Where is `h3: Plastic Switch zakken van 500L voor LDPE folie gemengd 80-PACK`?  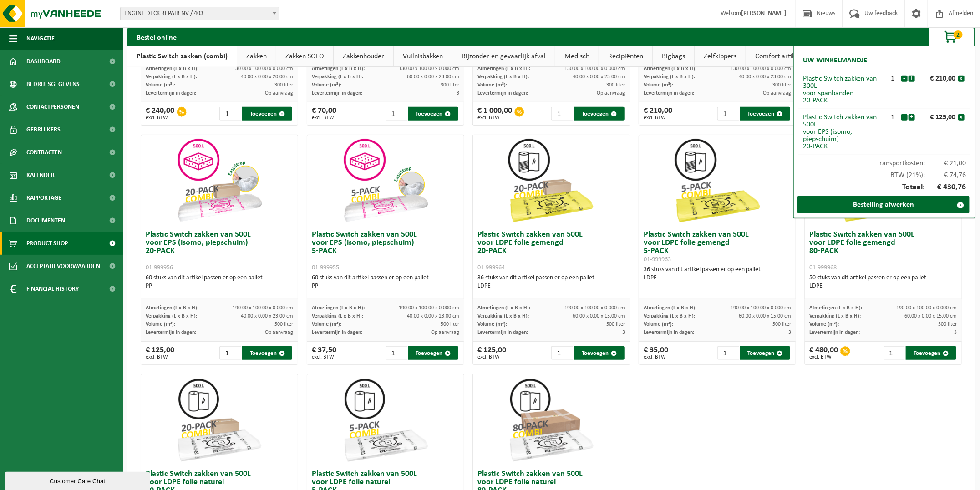 h3: Plastic Switch zakken van 500L voor LDPE folie gemengd 80-PACK is located at coordinates (883, 252).